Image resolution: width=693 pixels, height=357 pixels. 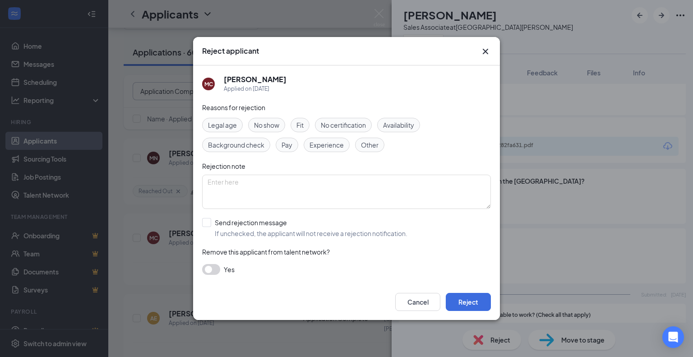 What do you see at coordinates (222, 125) in the screenshot?
I see `span: Legal age` at bounding box center [222, 125].